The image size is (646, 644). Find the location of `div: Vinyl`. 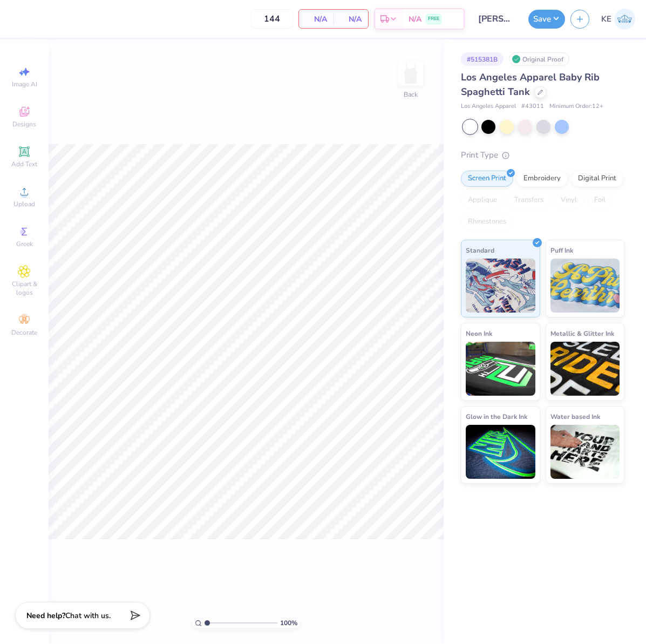

div: Vinyl is located at coordinates (569, 200).